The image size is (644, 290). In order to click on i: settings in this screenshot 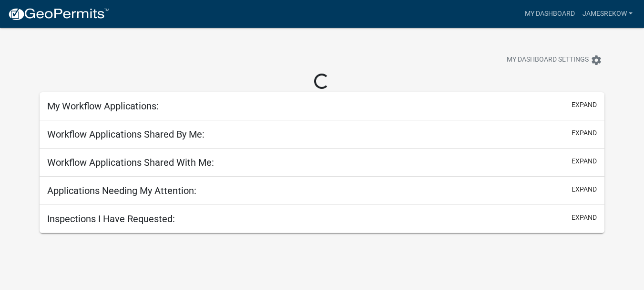, I will do `click(596, 60)`.